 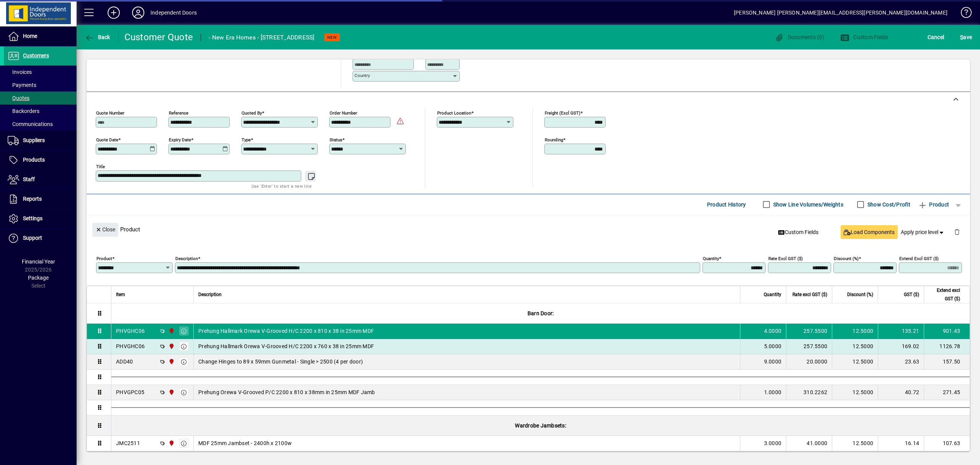 What do you see at coordinates (773, 392) in the screenshot?
I see `span: 1.0000` at bounding box center [773, 392].